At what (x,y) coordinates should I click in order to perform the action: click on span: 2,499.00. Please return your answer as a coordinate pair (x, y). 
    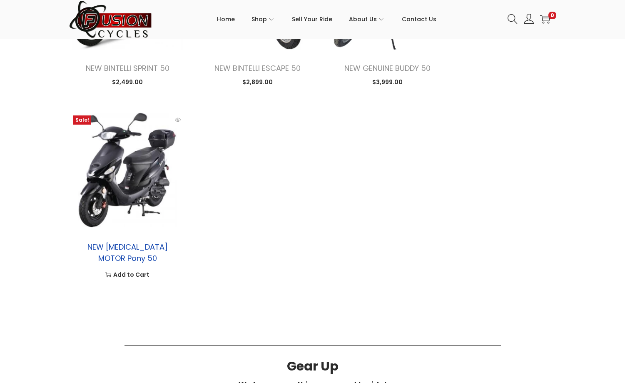
    Looking at the image, I should click on (127, 82).